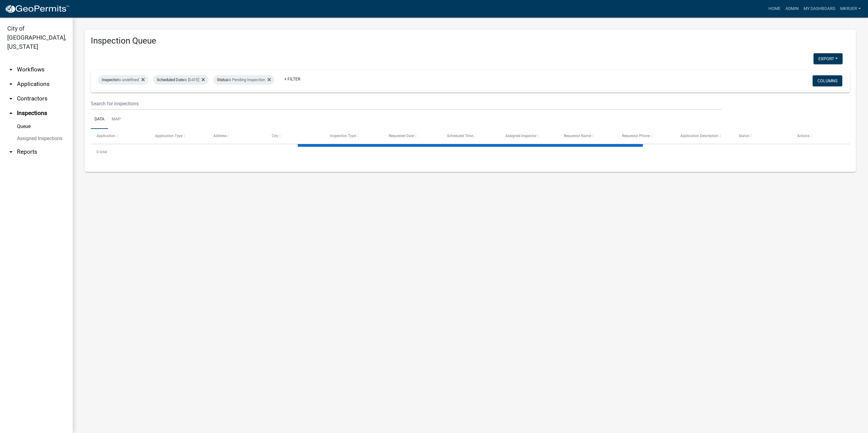 Image resolution: width=868 pixels, height=433 pixels. Describe the element at coordinates (828, 58) in the screenshot. I see `button: Export` at that location.